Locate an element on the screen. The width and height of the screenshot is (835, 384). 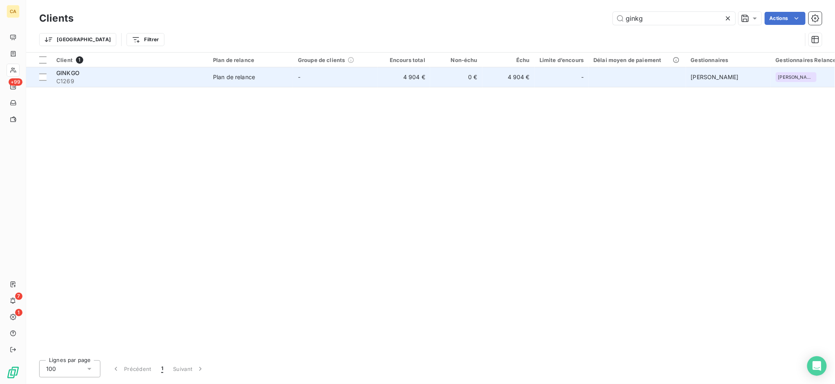
img: Logo LeanPay is located at coordinates (13, 373).